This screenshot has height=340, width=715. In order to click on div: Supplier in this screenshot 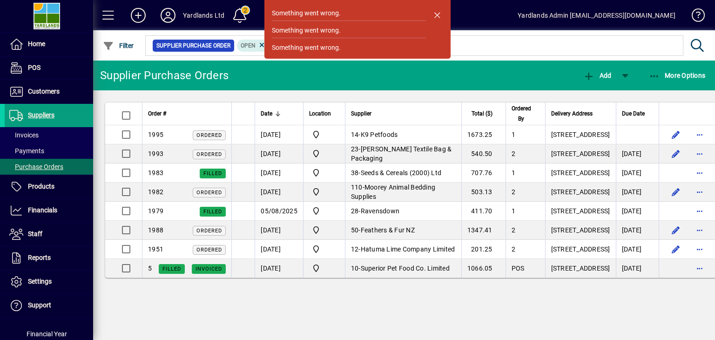, I will do `click(403, 114)`.